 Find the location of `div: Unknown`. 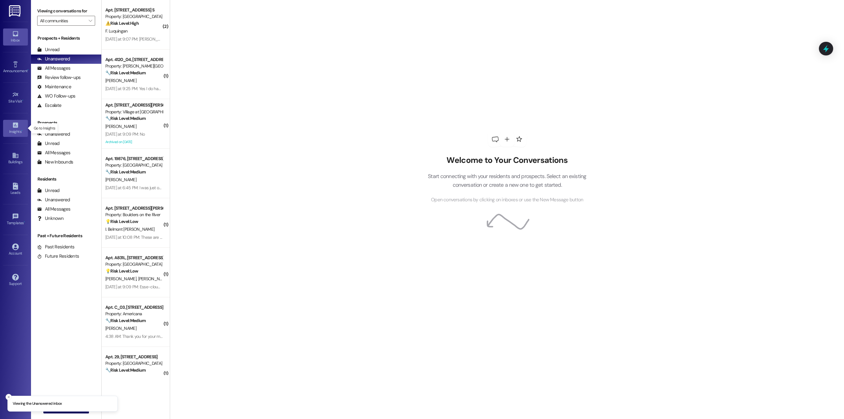

div: Unknown is located at coordinates (50, 219).